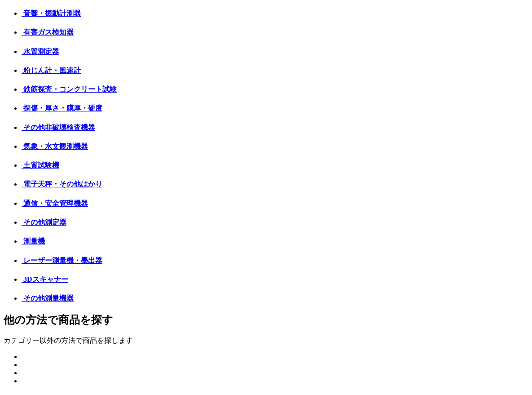 The image size is (532, 395). What do you see at coordinates (62, 184) in the screenshot?
I see `a: 電子天秤・その他はかり` at bounding box center [62, 184].